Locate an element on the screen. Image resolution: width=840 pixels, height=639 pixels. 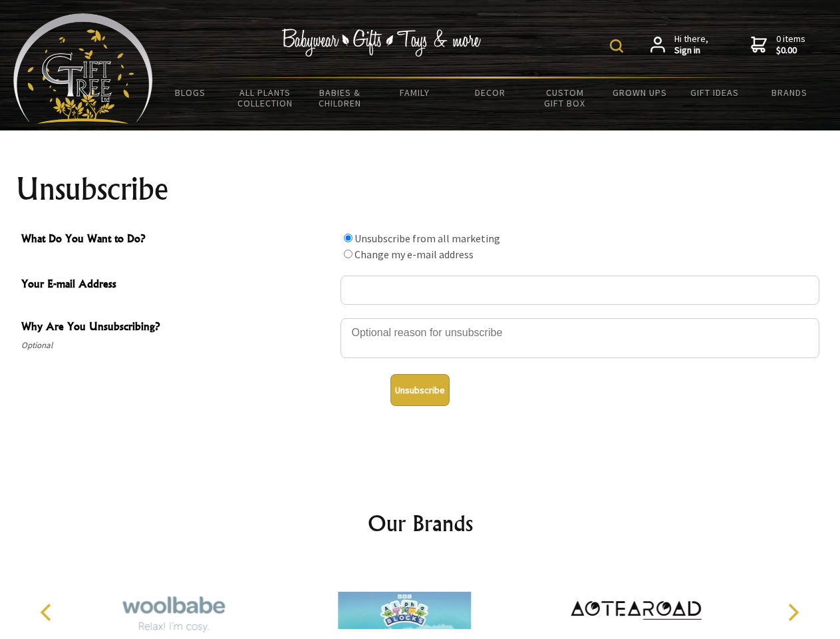
label: Unsubscribe from all marketing is located at coordinates (427, 238).